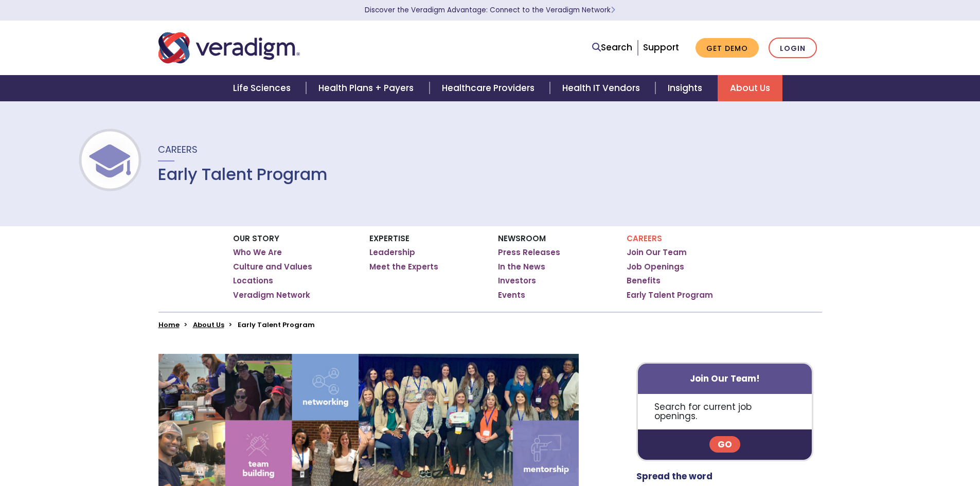  I want to click on a: Culture and Values, so click(272, 267).